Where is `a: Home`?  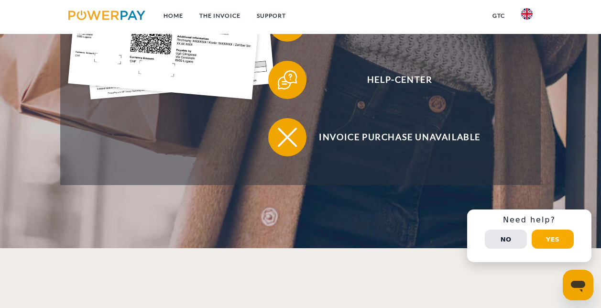 a: Home is located at coordinates (173, 16).